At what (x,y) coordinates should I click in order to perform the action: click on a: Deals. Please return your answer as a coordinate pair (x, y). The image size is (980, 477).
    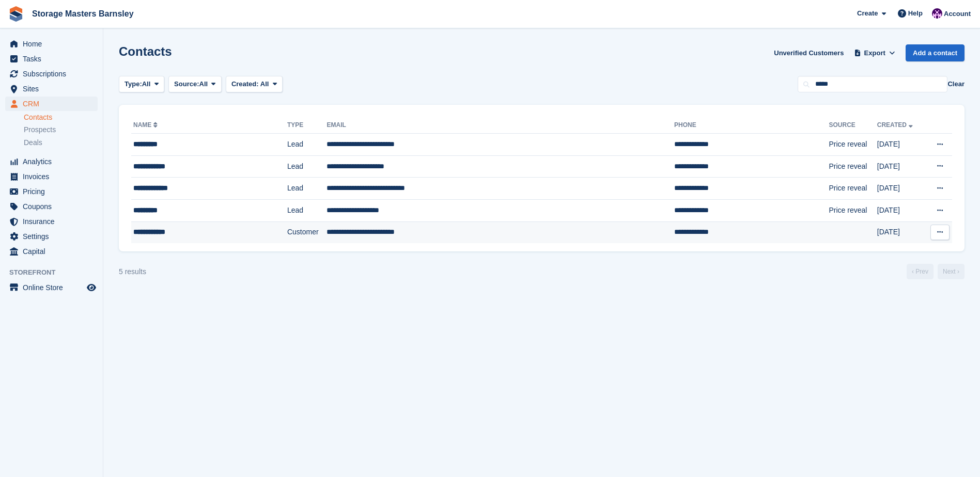
    Looking at the image, I should click on (60, 143).